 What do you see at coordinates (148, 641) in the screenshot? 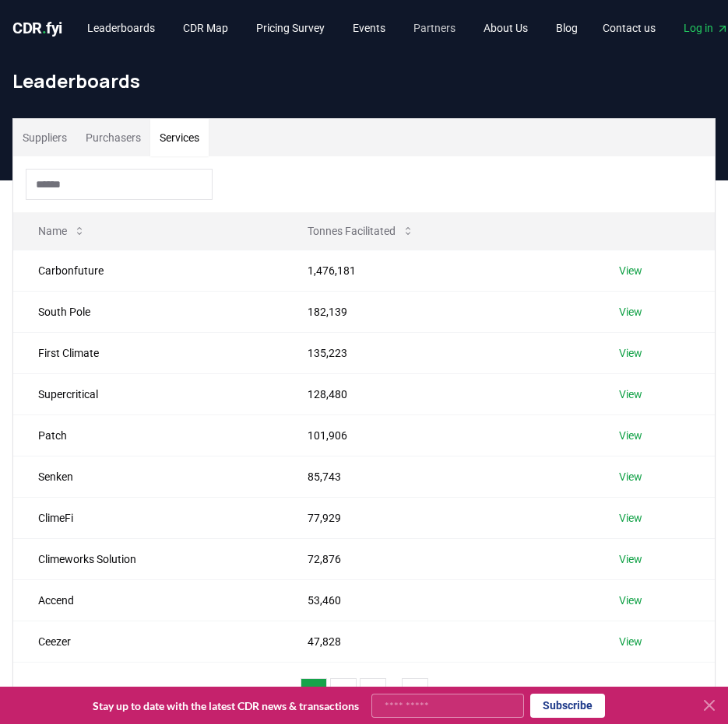
I see `td: Ceezer` at bounding box center [148, 641].